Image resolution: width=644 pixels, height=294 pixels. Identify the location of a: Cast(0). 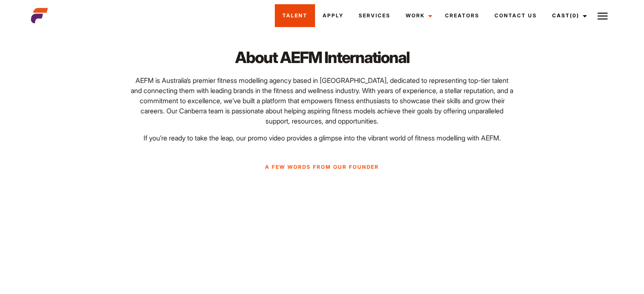
(568, 16).